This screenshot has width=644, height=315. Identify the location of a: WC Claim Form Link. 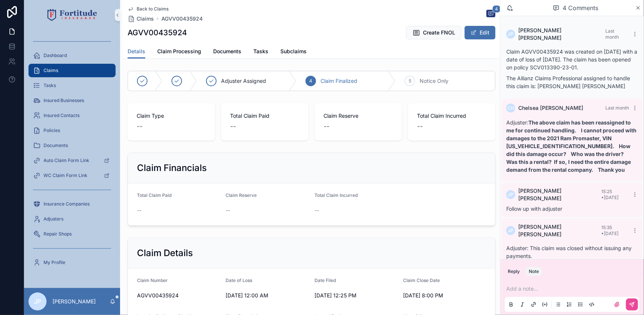
(72, 176).